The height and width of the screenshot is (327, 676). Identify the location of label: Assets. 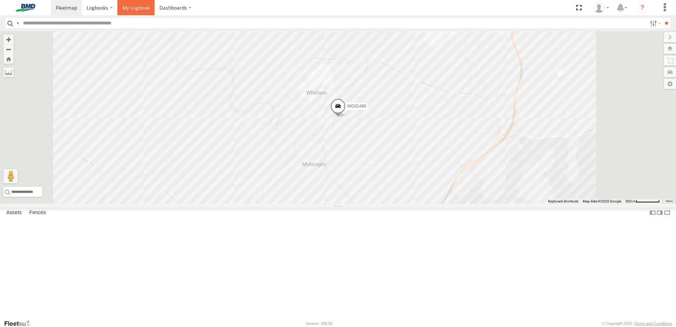
(14, 212).